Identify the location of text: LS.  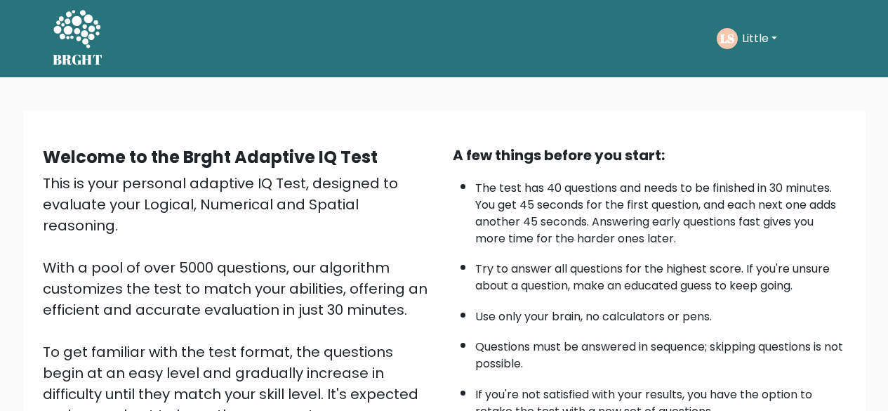
(728, 38).